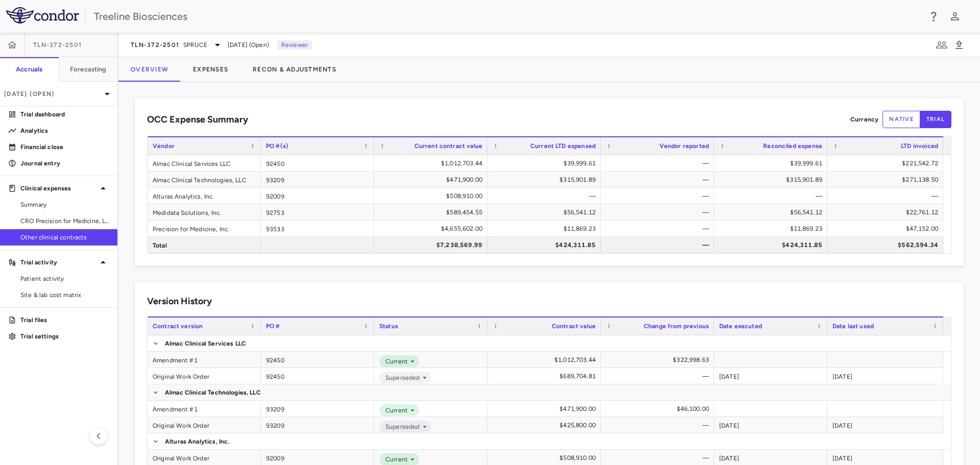 Image resolution: width=980 pixels, height=465 pixels. I want to click on span: Summary, so click(65, 205).